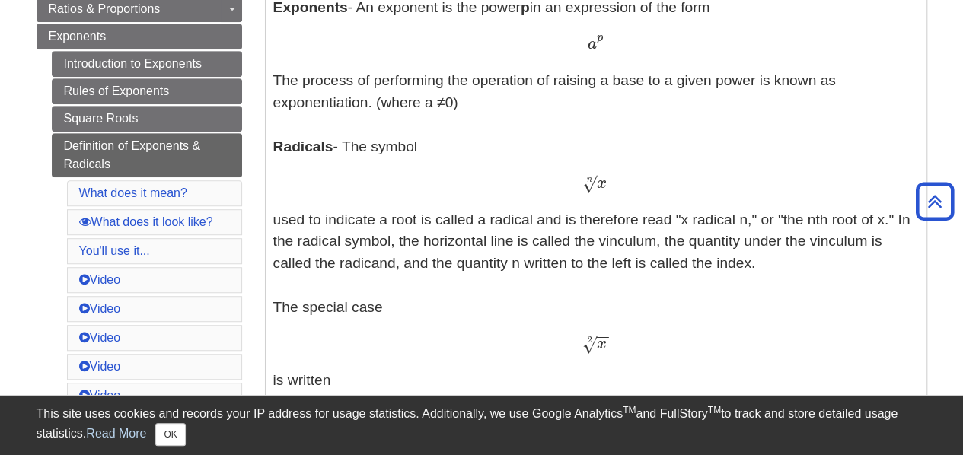 The image size is (963, 455). What do you see at coordinates (590, 340) in the screenshot?
I see `span: 2` at bounding box center [590, 340].